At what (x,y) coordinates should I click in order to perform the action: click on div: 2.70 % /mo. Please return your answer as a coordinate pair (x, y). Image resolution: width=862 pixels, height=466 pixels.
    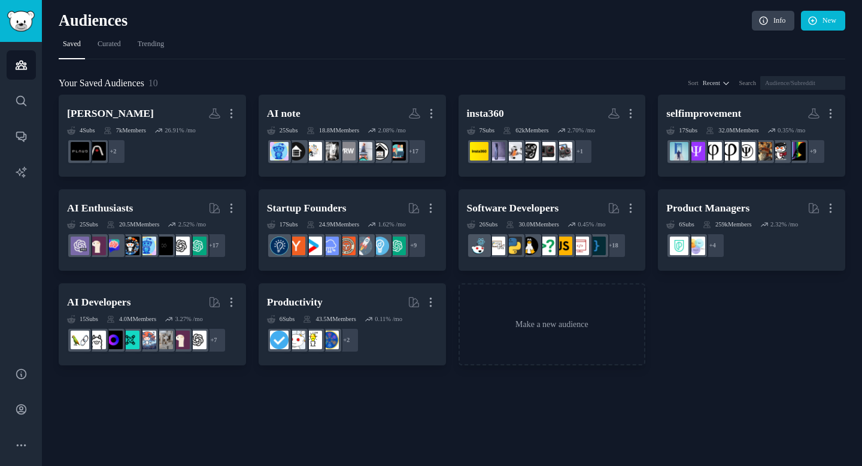
    Looking at the image, I should click on (581, 131).